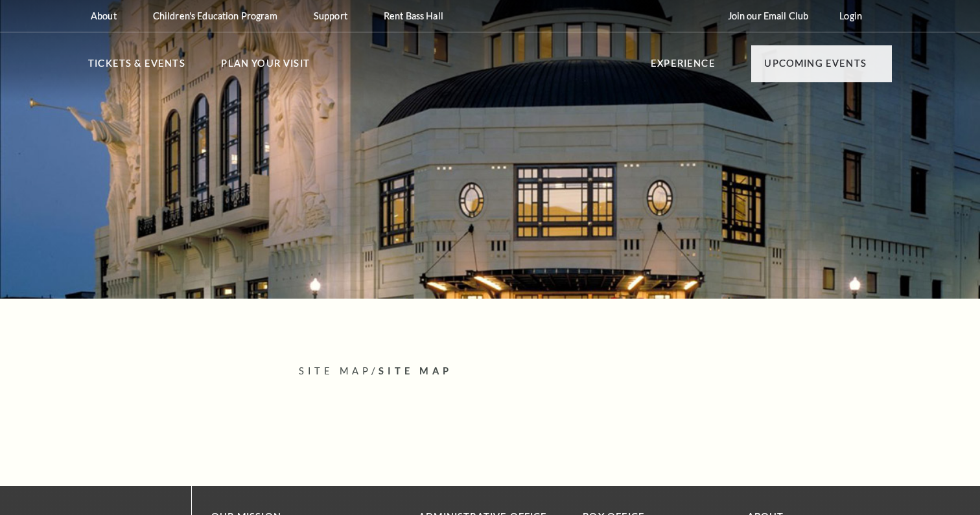  I want to click on p: Plan Your Visit, so click(265, 67).